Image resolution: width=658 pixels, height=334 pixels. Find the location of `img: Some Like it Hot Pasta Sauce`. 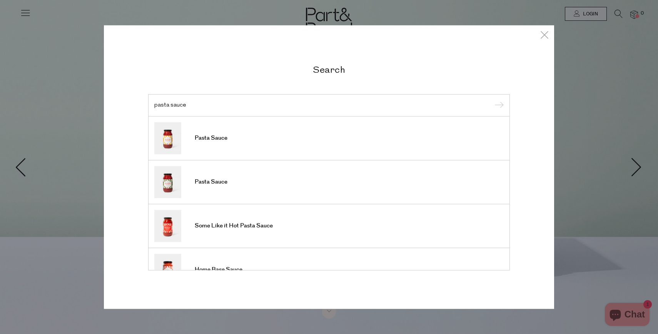

img: Some Like it Hot Pasta Sauce is located at coordinates (168, 225).